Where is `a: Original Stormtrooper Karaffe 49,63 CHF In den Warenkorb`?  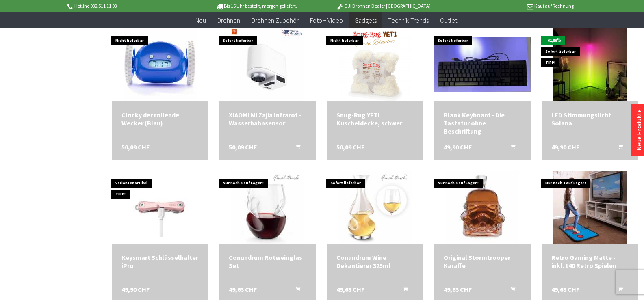 a: Original Stormtrooper Karaffe 49,63 CHF In den Warenkorb is located at coordinates (482, 262).